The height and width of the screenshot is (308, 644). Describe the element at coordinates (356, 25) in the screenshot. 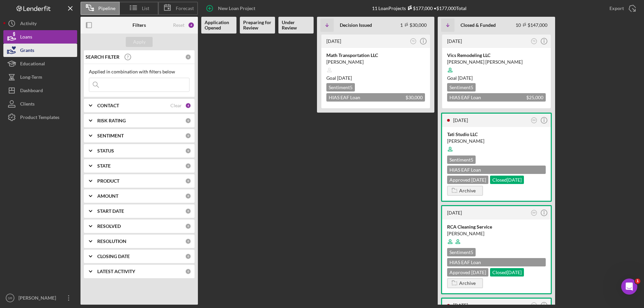

I see `b: Decision Issued` at that location.